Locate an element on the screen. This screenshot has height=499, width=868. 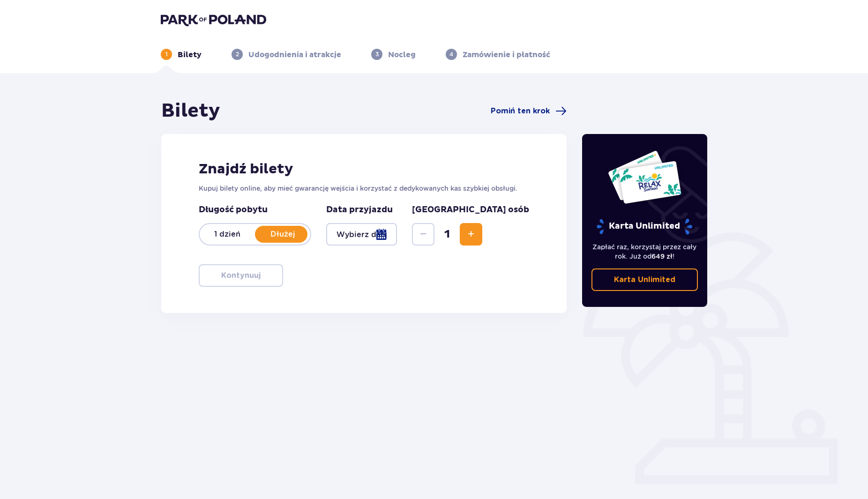
p: Kupuj bilety online, aby mieć gwarancję wejścia i korzystać z dedykowanych kas szybkiej obsługi. is located at coordinates (364, 188).